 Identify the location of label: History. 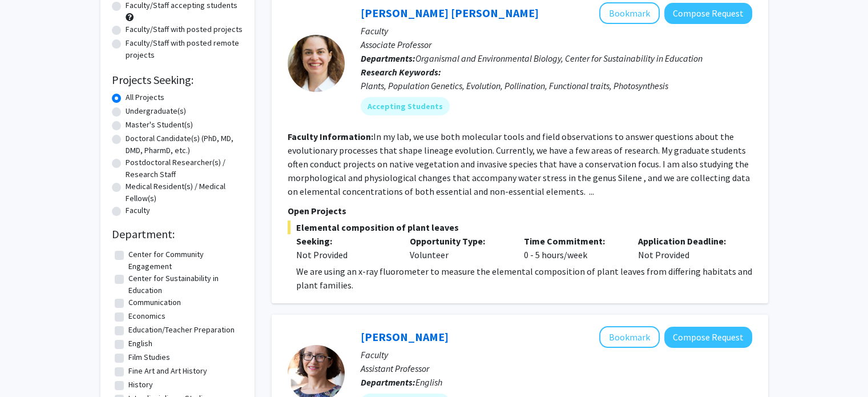
(141, 384).